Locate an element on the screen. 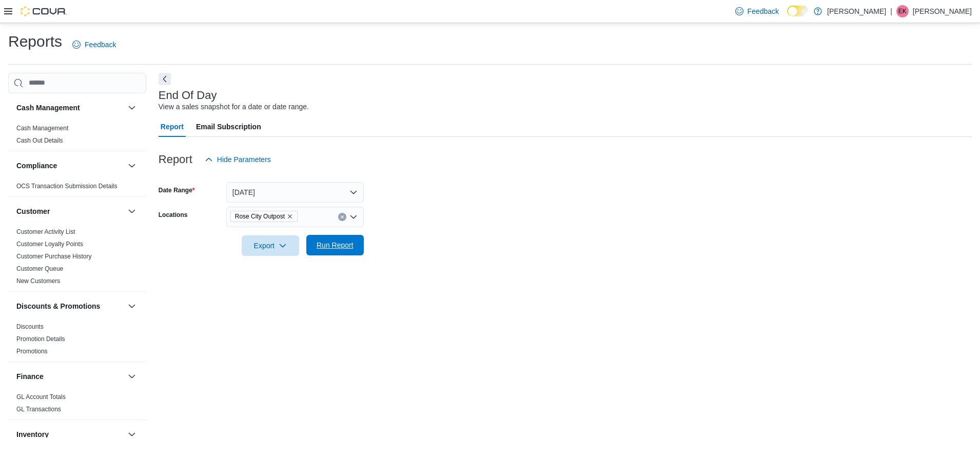 This screenshot has height=459, width=980. a: Cash Out Details is located at coordinates (40, 140).